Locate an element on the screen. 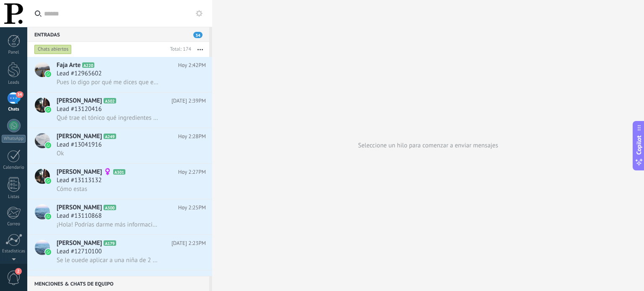  span: Lead #12710100 is located at coordinates (79, 252).